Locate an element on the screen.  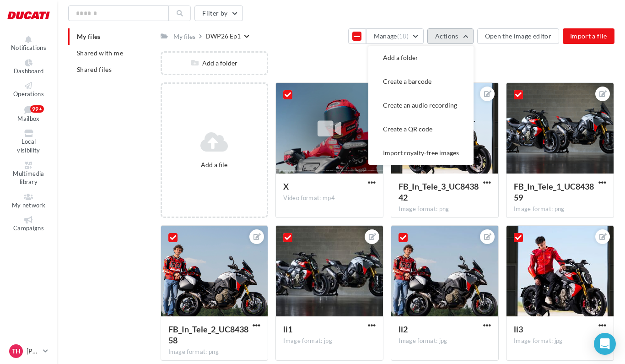
button: Import a file is located at coordinates (589, 36).